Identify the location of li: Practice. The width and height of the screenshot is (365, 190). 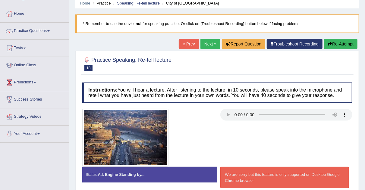
(101, 3).